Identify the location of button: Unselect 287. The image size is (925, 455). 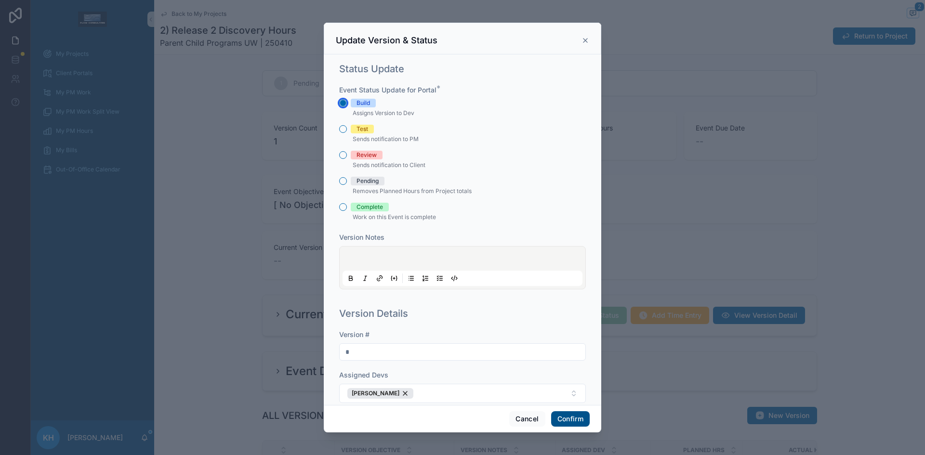
(380, 394).